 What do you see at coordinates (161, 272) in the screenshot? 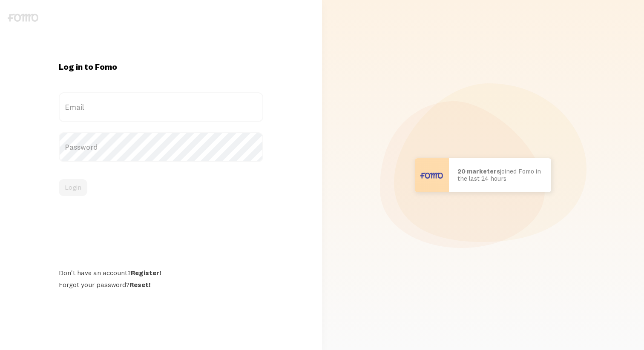
I see `div: Don't have an account?` at bounding box center [161, 272].